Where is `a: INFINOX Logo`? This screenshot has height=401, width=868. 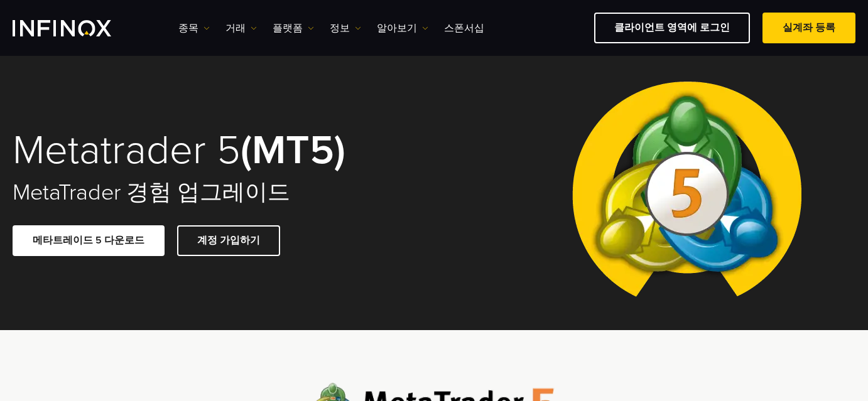
a: INFINOX Logo is located at coordinates (77, 28).